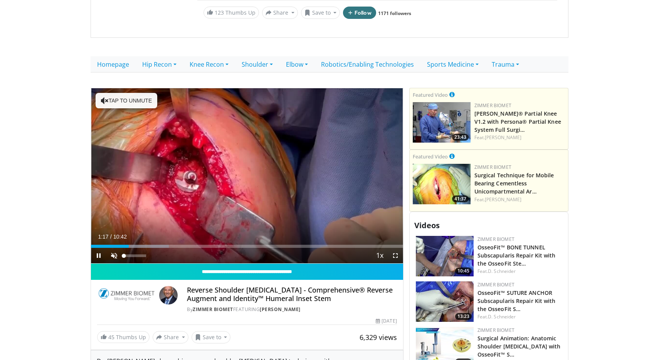  I want to click on img: Zimmer Biomet, so click(126, 295).